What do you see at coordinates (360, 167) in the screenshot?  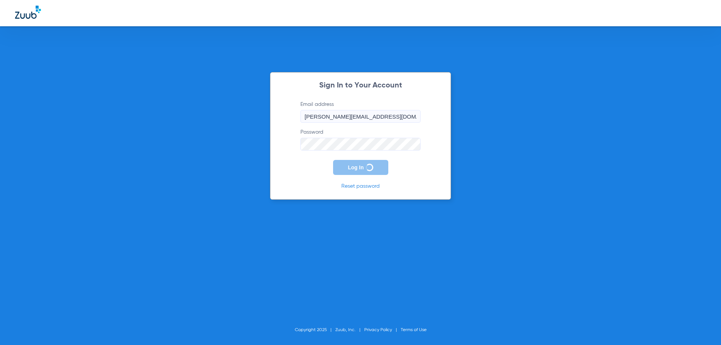 I see `button: Log In` at bounding box center [360, 167].